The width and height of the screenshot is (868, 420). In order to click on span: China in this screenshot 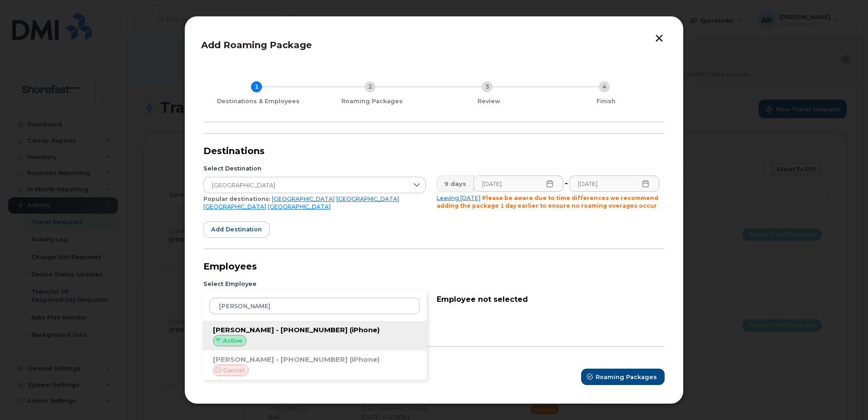, I will do `click(306, 186)`.